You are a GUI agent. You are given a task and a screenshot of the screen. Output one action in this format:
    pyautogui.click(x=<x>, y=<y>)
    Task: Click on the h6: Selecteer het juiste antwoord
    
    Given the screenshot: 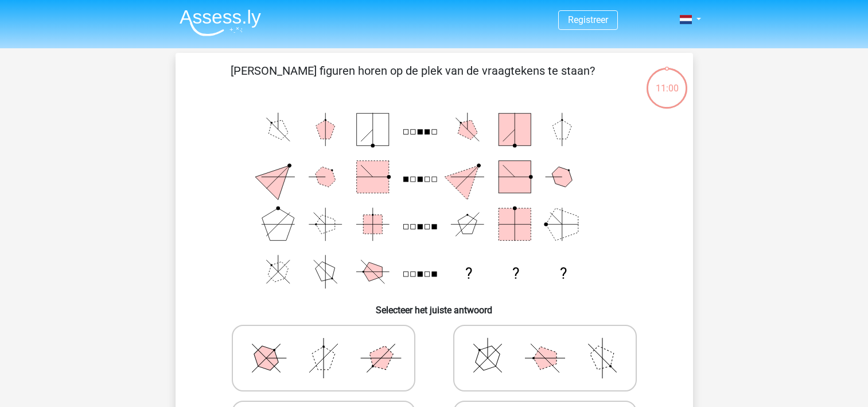 What is the action you would take?
    pyautogui.click(x=434, y=305)
    